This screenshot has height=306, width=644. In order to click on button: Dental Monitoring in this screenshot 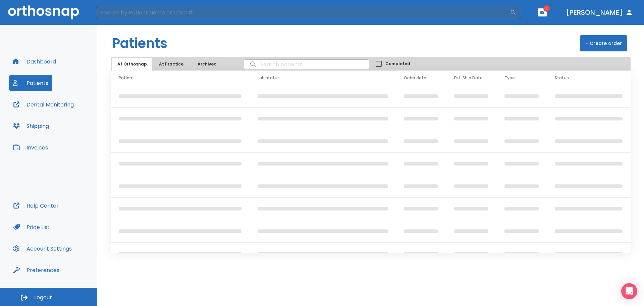, I will do `click(43, 104)`.